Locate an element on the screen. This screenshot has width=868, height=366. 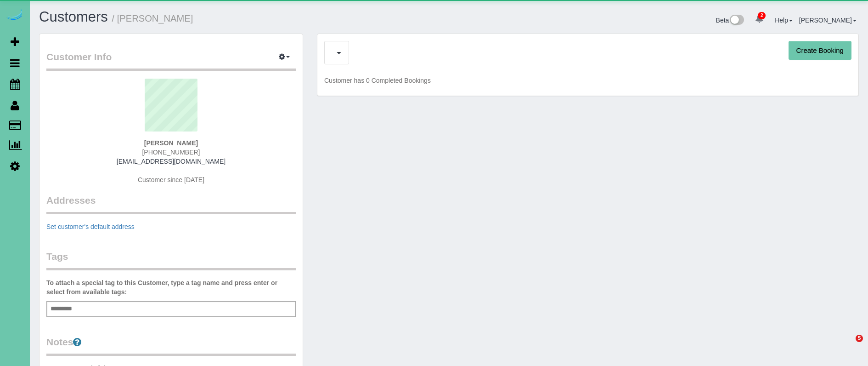
a: Help is located at coordinates (784, 20).